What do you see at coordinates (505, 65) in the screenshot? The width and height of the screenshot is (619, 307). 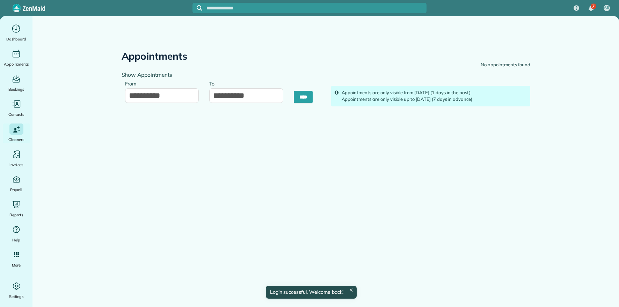 I see `div: No appointments found` at bounding box center [505, 65].